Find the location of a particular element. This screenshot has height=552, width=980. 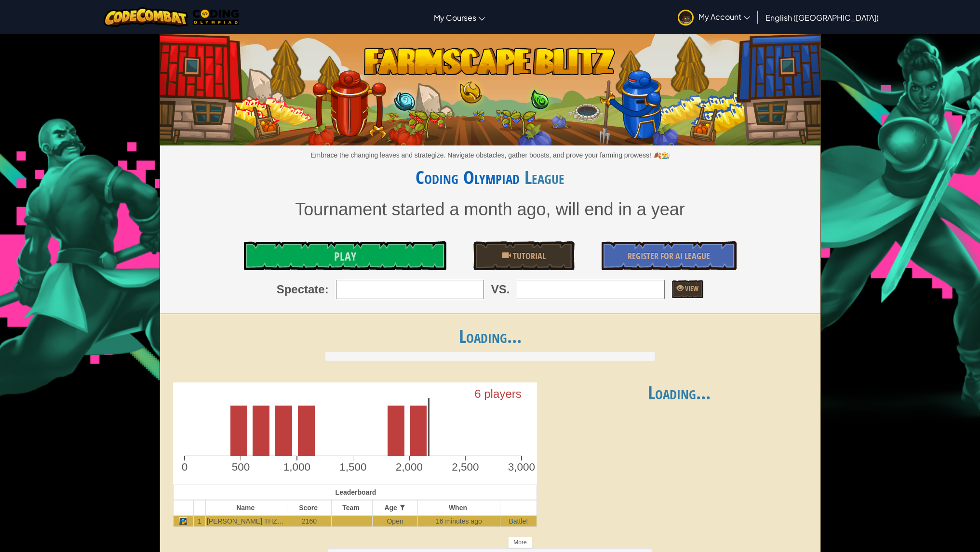

text: 6 players is located at coordinates (498, 393).